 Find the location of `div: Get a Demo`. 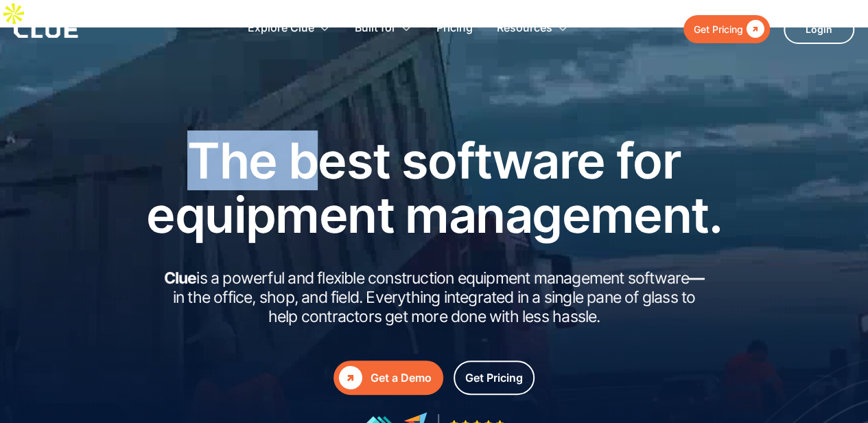

div: Get a Demo is located at coordinates (401, 377).